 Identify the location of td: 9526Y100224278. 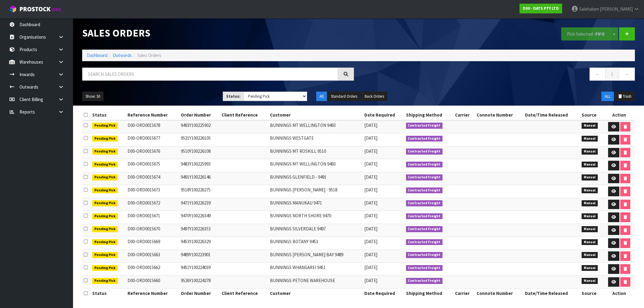
(200, 282).